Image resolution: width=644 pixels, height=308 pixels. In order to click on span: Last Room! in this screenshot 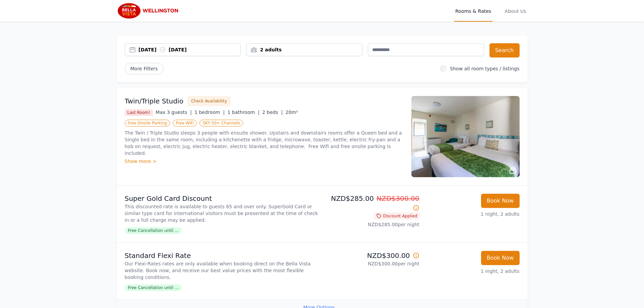, I will do `click(139, 113)`.